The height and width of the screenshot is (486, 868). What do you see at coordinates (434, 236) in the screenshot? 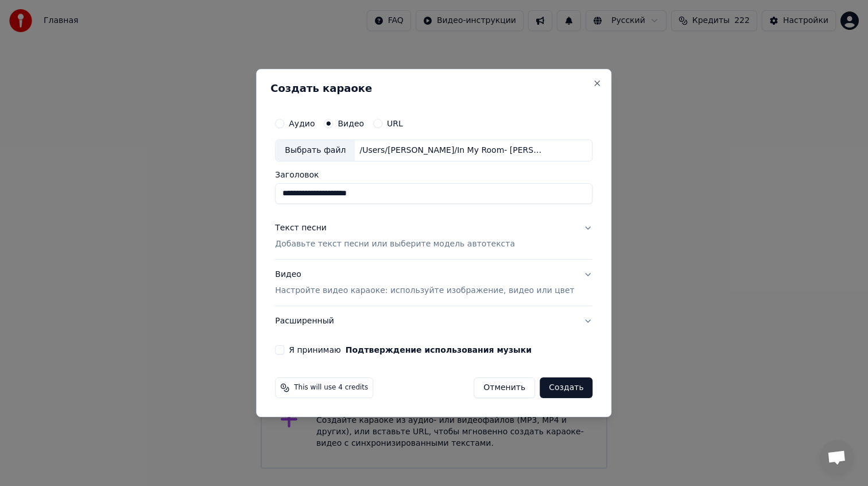
I see `button: Текст песниДобавьте текст песни или выберите модель автотекста` at bounding box center [434, 236].